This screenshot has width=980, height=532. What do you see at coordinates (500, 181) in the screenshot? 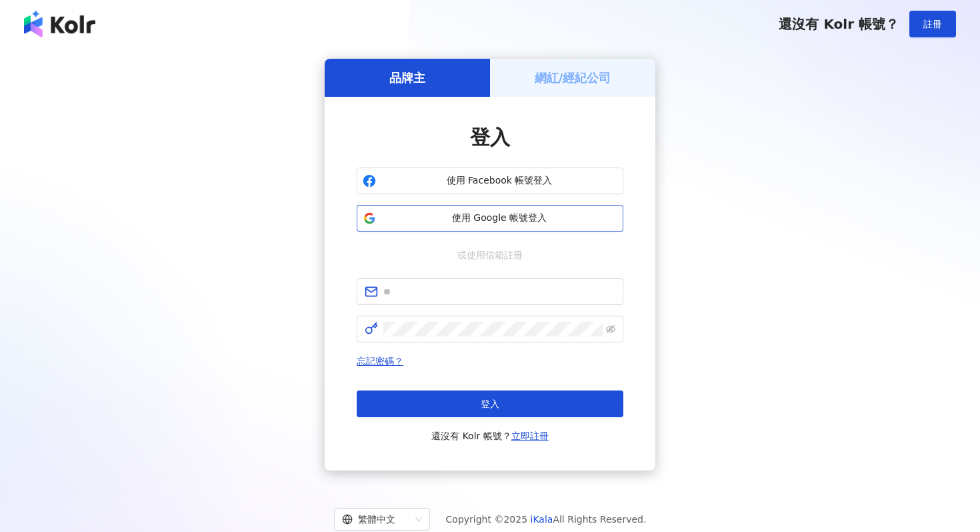
I see `span: 使用 Facebook 帳號登入` at bounding box center [500, 181].